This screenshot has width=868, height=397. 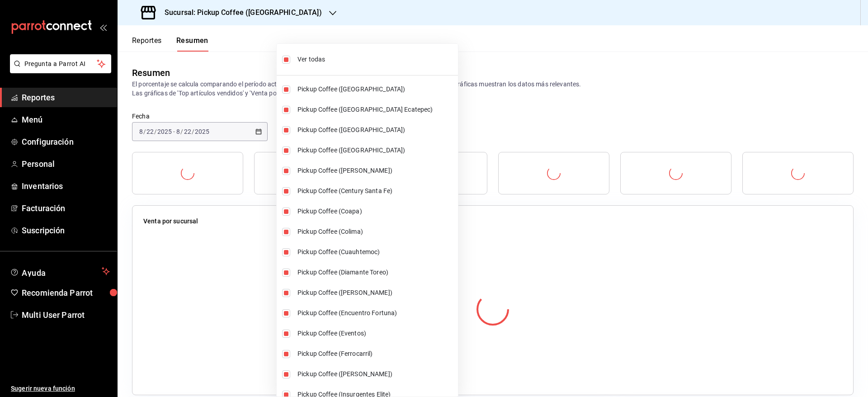 I want to click on span: Pickup Coffee (Diamante Toreo), so click(x=376, y=272).